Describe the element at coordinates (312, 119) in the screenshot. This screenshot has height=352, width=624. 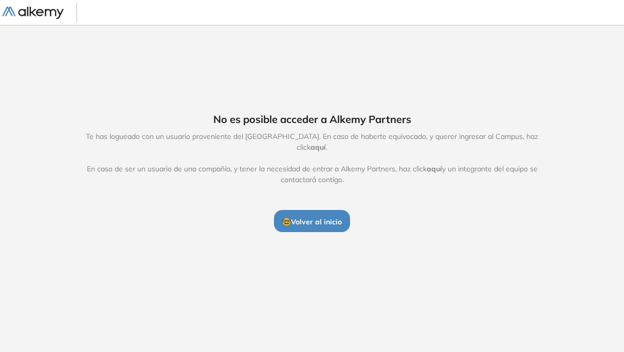
I see `span: No es posible acceder a Alkemy Partners` at that location.